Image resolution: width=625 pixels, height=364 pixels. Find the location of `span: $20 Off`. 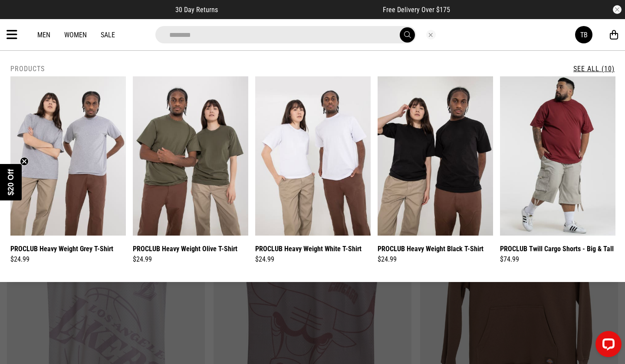

span: $20 Off is located at coordinates (11, 182).